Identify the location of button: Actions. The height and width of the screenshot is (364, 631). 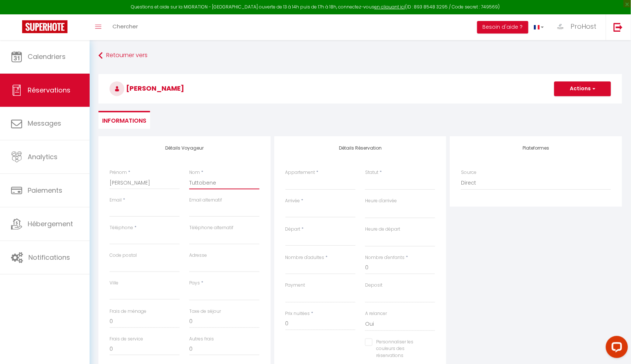
(583, 89).